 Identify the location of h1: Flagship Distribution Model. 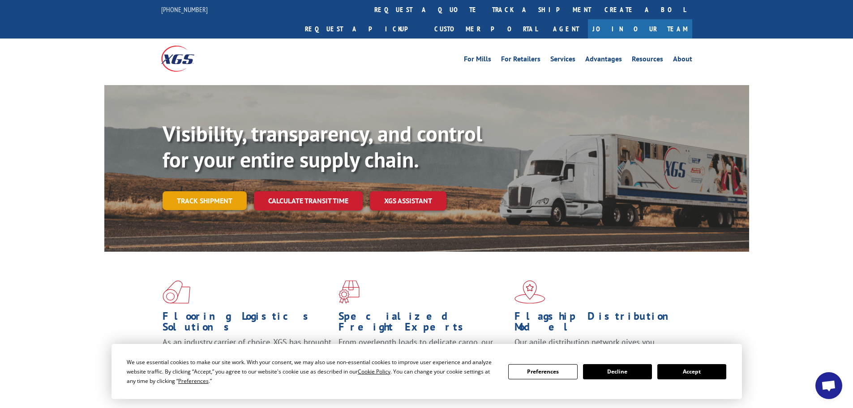
(599, 324).